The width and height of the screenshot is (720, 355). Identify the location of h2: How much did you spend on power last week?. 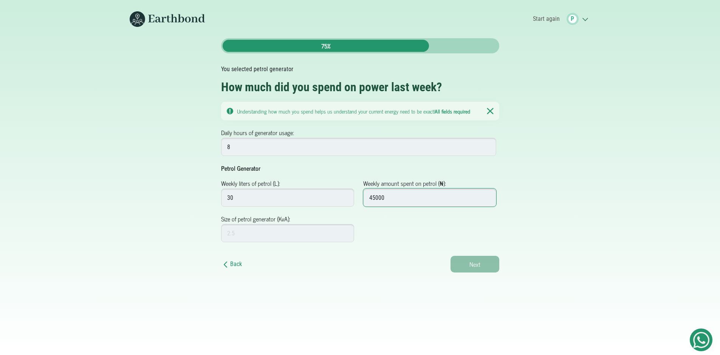
(360, 87).